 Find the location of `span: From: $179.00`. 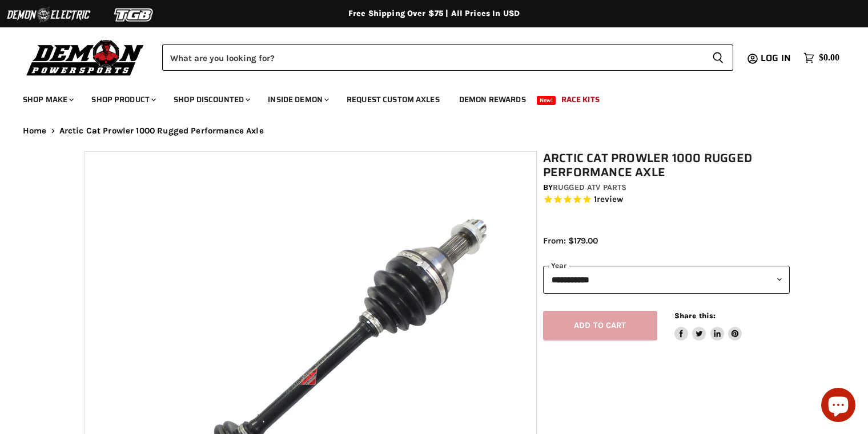

span: From: $179.00 is located at coordinates (571, 240).